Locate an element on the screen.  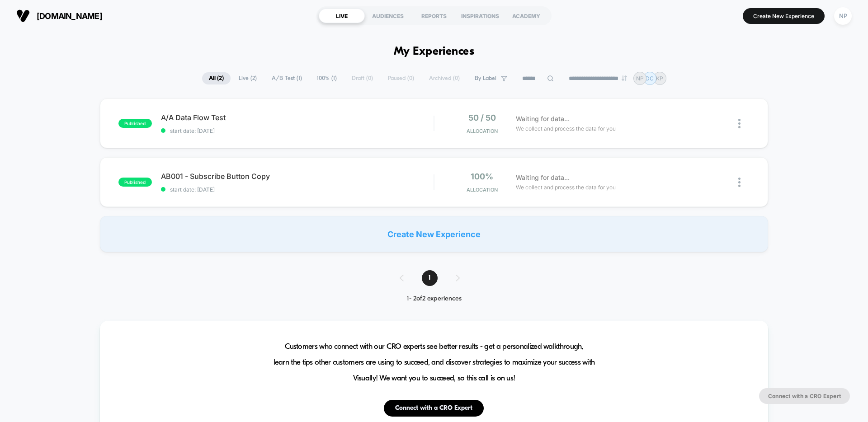
span: AB001 - Subscribe Button Copy is located at coordinates (297, 176).